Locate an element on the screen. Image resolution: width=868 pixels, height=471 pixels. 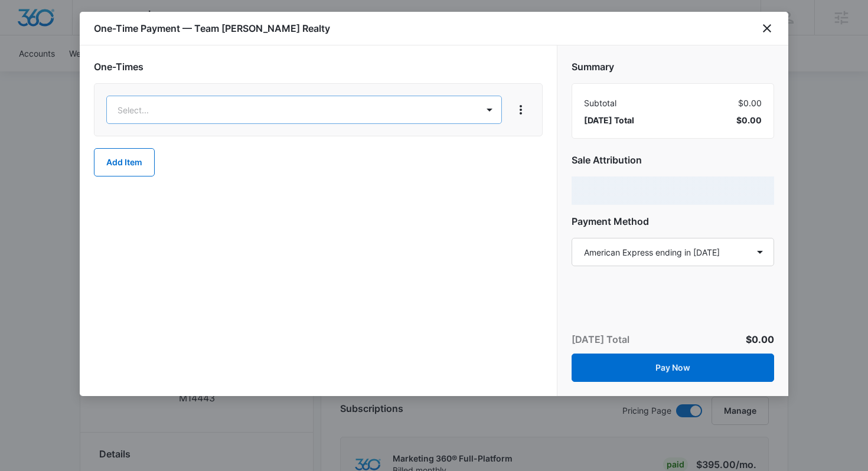
div: $0.00 is located at coordinates (672, 103).